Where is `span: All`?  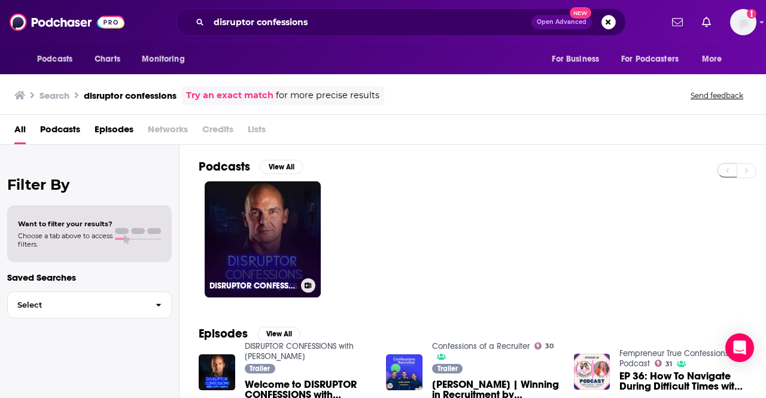
span: All is located at coordinates (20, 132).